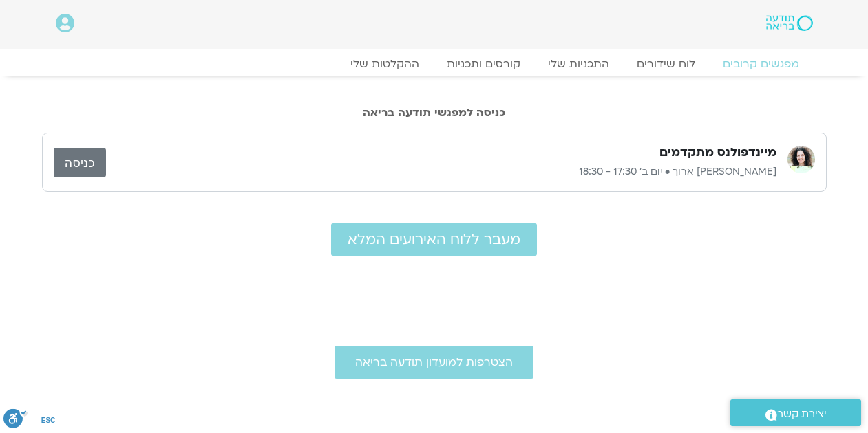 This screenshot has height=433, width=868. What do you see at coordinates (433, 362) in the screenshot?
I see `span: הצטרפות למועדון תודעה בריאה` at bounding box center [433, 362].